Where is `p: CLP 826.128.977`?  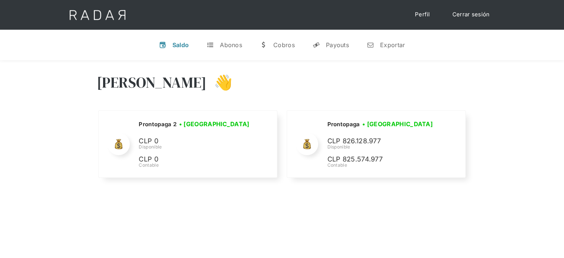 p: CLP 826.128.977 is located at coordinates (383, 141).